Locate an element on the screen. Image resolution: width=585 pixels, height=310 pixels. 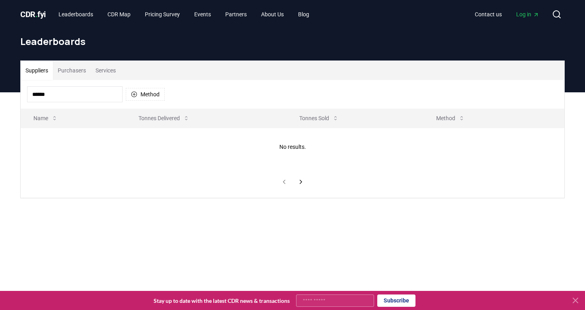
a: Pricing Survey is located at coordinates (162, 14).